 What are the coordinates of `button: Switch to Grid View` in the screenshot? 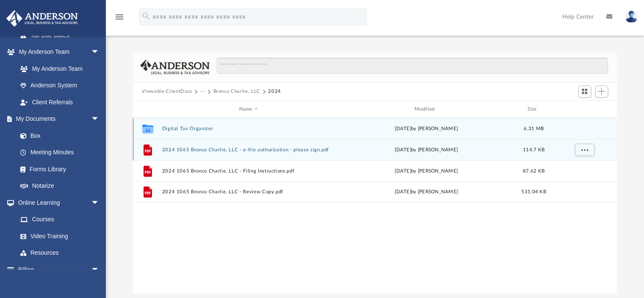 It's located at (585, 92).